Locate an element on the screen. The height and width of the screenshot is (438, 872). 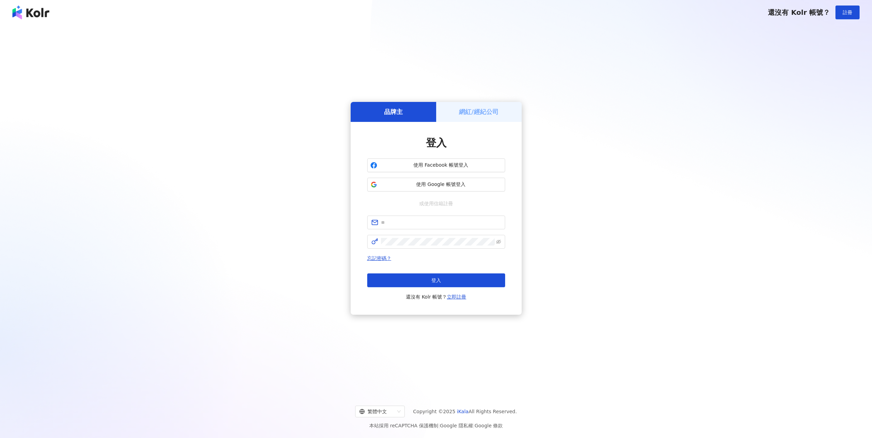
a: Google 條款 is located at coordinates (488, 426).